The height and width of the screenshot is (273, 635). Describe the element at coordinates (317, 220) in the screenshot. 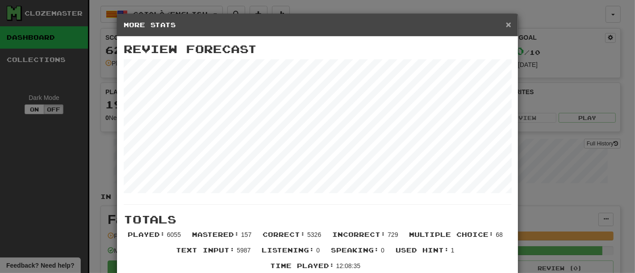

I see `h3: Totals` at that location.